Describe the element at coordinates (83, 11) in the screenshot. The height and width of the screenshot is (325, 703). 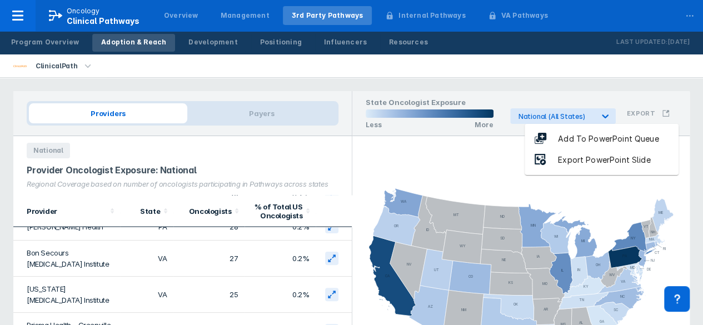
I see `p: Oncology` at that location.